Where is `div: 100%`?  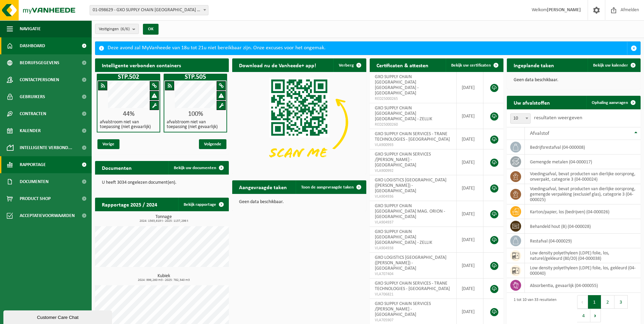
div: 100% is located at coordinates (196, 114).